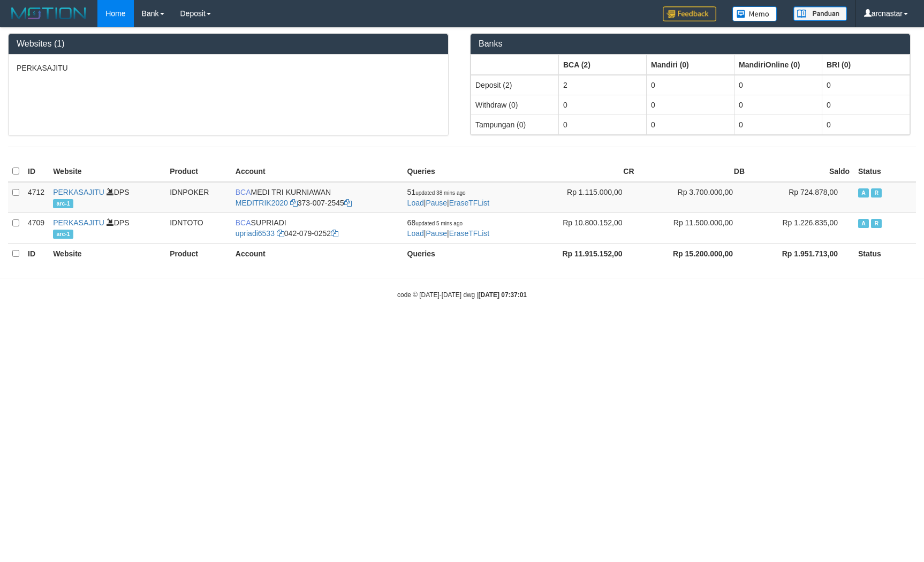 This screenshot has width=924, height=562. What do you see at coordinates (583, 172) in the screenshot?
I see `th: CR` at bounding box center [583, 172].